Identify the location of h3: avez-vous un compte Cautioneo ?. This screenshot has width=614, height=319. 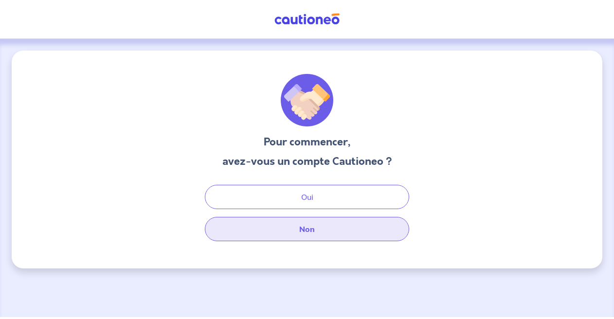
(307, 162).